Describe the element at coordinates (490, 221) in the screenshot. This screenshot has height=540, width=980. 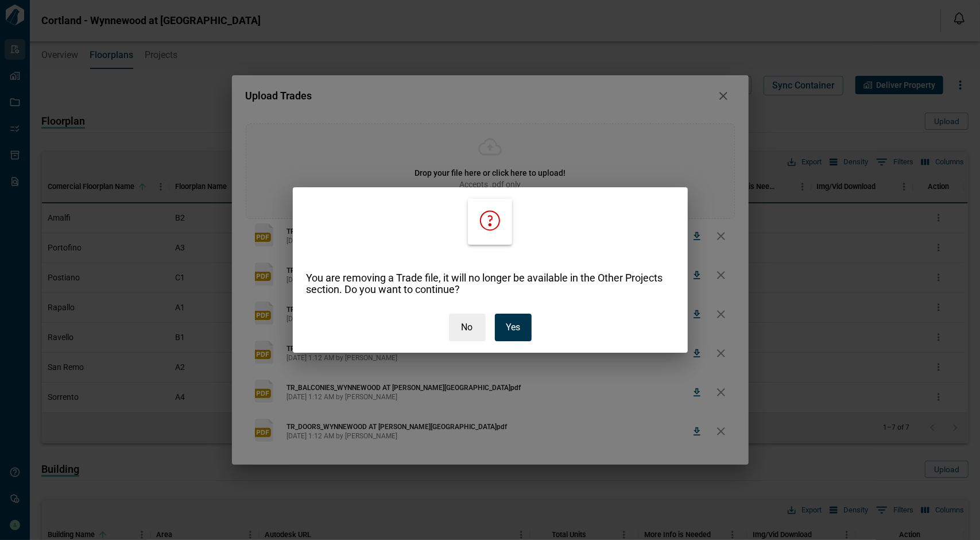
I see `img: Delete icon` at that location.